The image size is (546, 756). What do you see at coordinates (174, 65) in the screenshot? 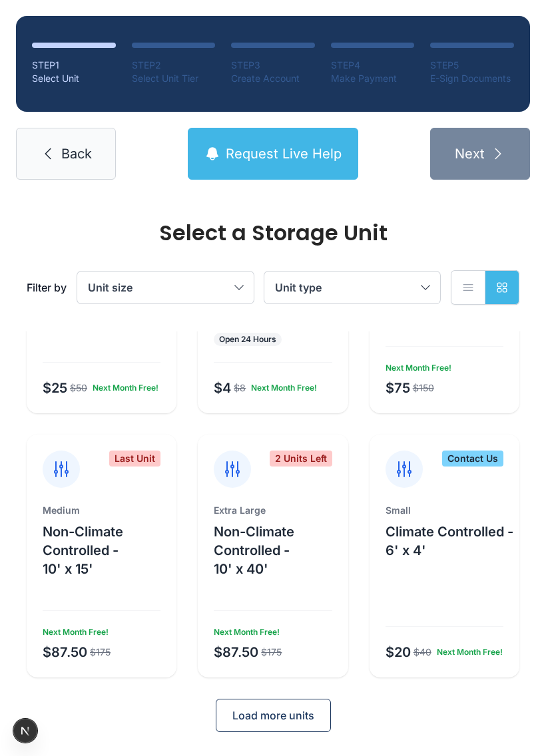
I see `div: STEP 2` at bounding box center [174, 65].